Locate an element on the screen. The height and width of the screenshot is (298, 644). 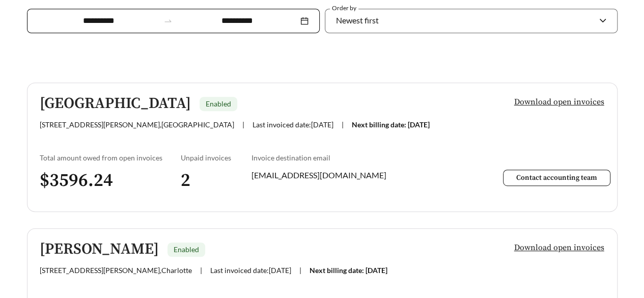
span: swap-right is located at coordinates (168, 21).